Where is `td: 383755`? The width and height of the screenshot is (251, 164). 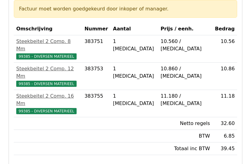
td: 383755 is located at coordinates (96, 103).